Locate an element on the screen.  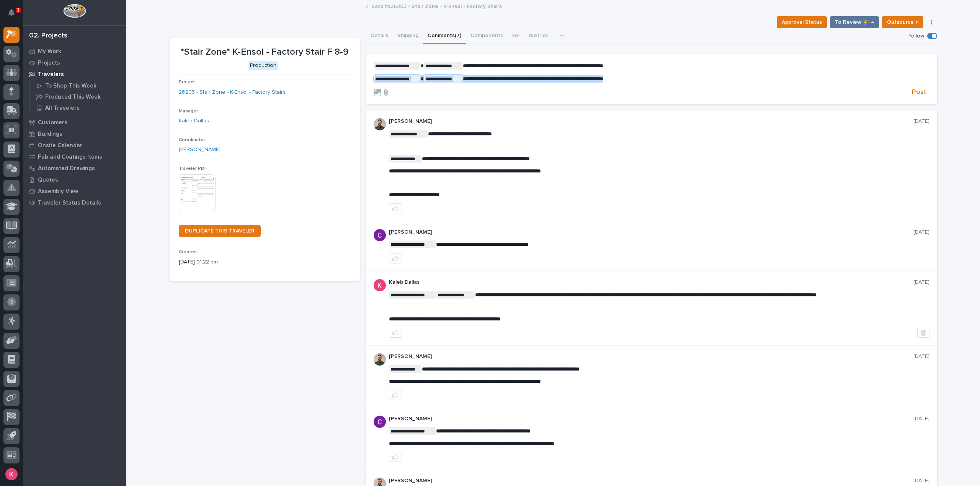
button: Post is located at coordinates (919, 92).